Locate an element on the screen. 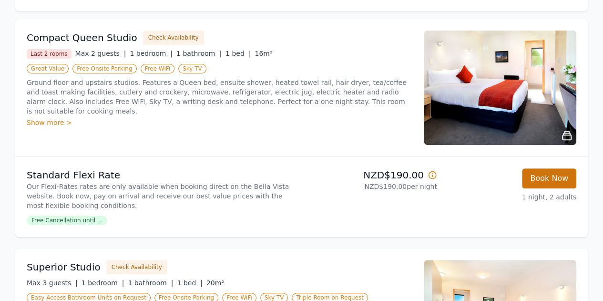 The height and width of the screenshot is (301, 603). span: Free Cancellation until ... is located at coordinates (67, 220).